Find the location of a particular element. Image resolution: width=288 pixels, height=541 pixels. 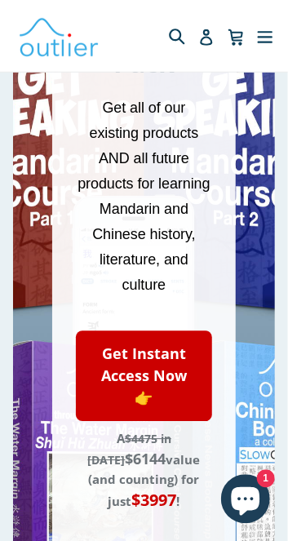

img: Outlier Linguistics is located at coordinates (59, 36).